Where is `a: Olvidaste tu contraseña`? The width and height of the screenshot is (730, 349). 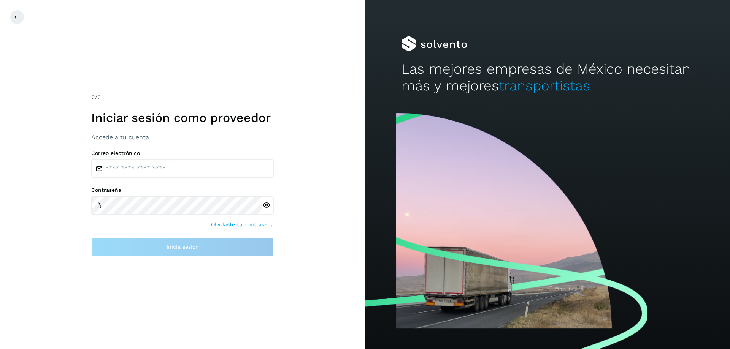 a: Olvidaste tu contraseña is located at coordinates (242, 225).